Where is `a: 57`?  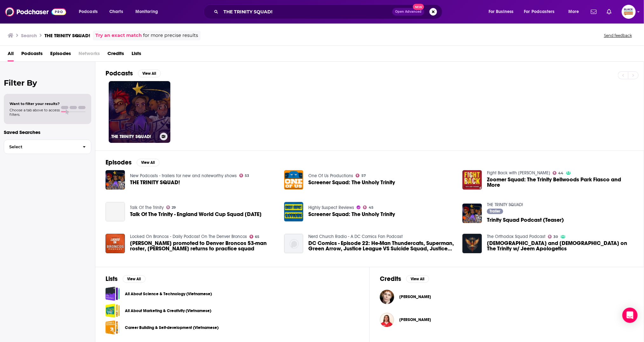
a: 57 is located at coordinates (361, 176).